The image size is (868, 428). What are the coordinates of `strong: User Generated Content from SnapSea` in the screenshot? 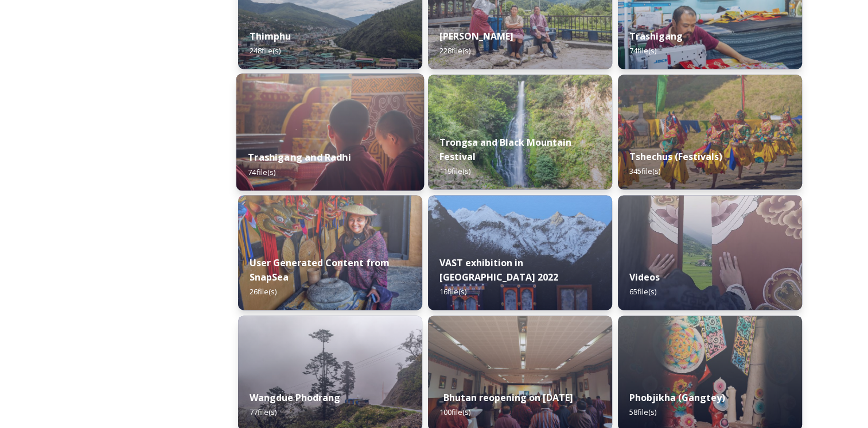 It's located at (319, 269).